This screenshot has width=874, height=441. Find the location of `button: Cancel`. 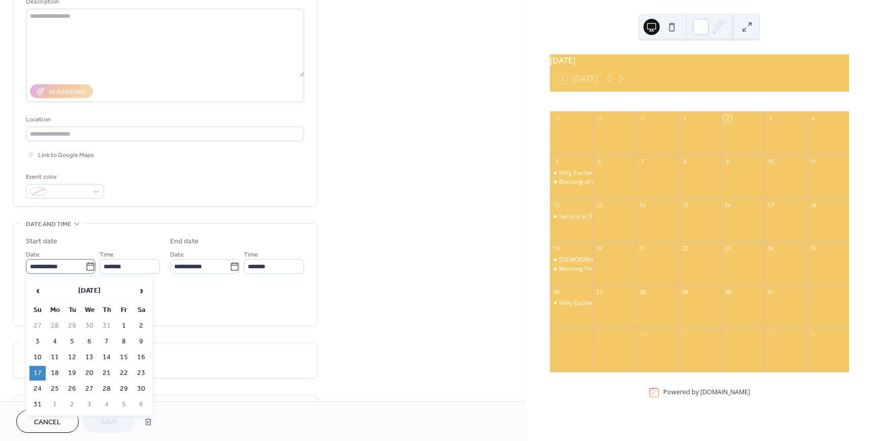

button: Cancel is located at coordinates (47, 421).